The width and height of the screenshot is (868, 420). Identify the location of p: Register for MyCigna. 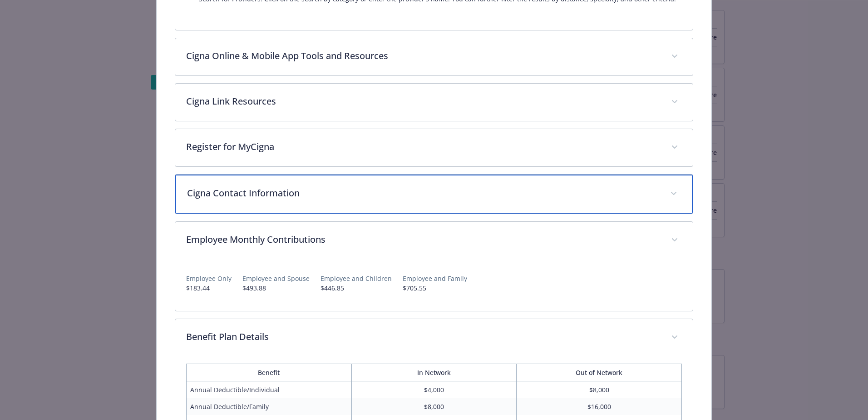
(423, 147).